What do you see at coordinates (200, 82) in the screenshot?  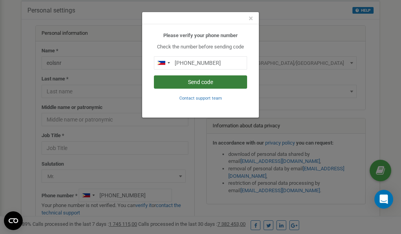 I see `button: Send code` at bounding box center [200, 82].